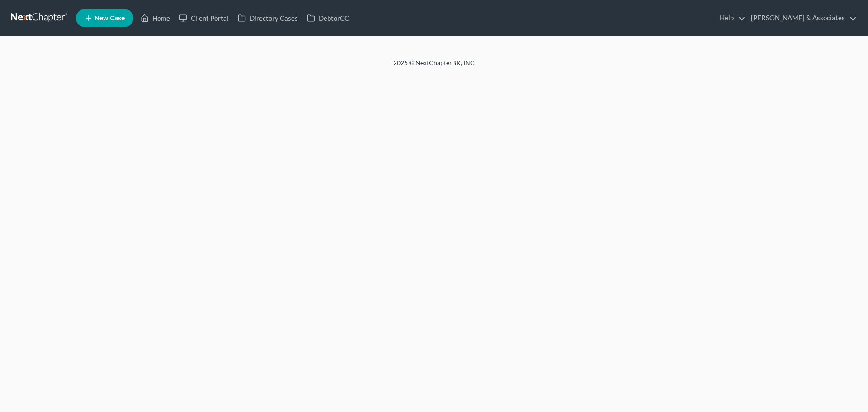 The image size is (868, 412). Describe the element at coordinates (328, 18) in the screenshot. I see `a: DebtorCC` at that location.